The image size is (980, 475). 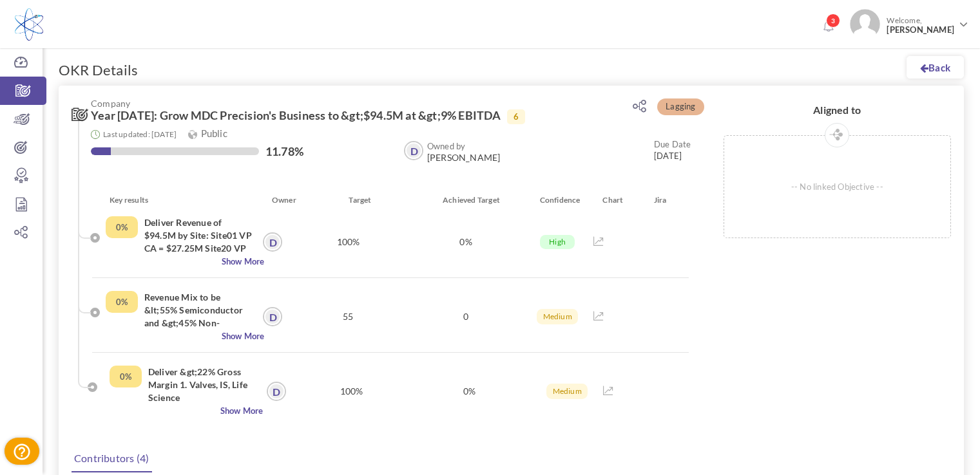 I want to click on h4: Deliver Revenue of $94.5M by Site: Site01 VP CA = $27.25M Site20 VP UK = $ 3.5M Site 31 VP VN = $..., so click(x=200, y=236).